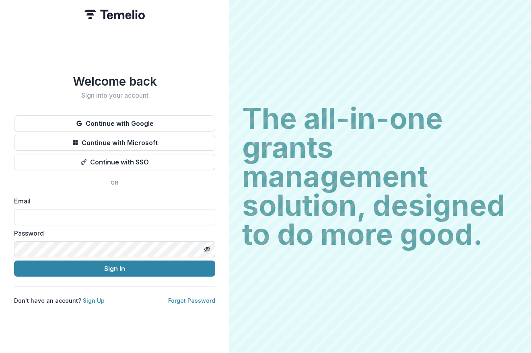  I want to click on label: Password, so click(112, 233).